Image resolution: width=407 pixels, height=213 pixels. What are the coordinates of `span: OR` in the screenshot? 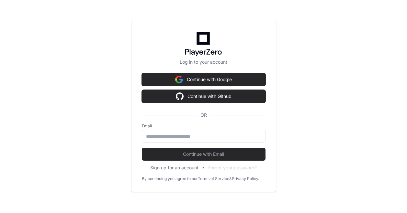 It's located at (203, 115).